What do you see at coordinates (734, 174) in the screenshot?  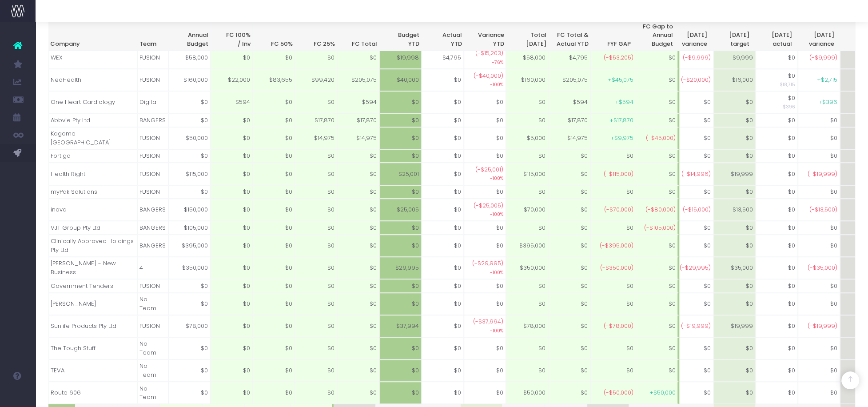 I see `td: $19,999` at bounding box center [734, 174].